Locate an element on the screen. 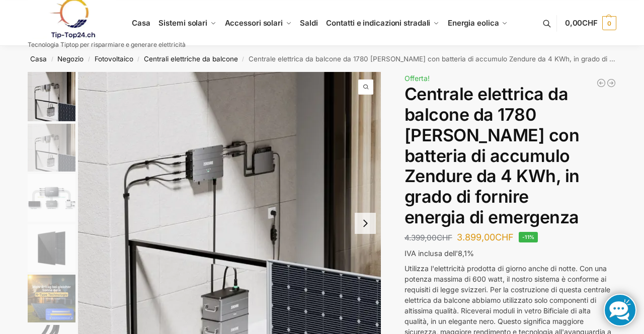  li: 4 / 11 is located at coordinates (50, 248).